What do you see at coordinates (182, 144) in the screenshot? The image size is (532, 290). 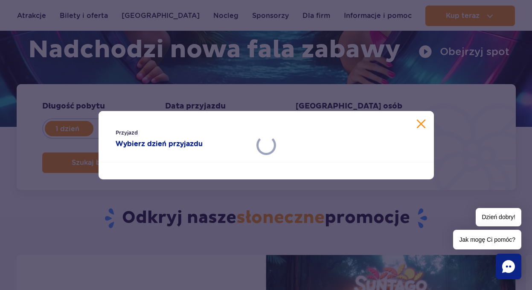 I see `strong: Wybierz dzień przyjazdu` at bounding box center [182, 144].